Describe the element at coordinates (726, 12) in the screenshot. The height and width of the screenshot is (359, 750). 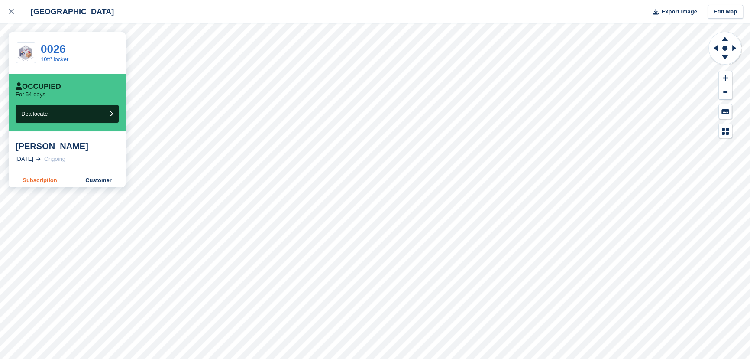
I see `a: Edit Map` at that location.